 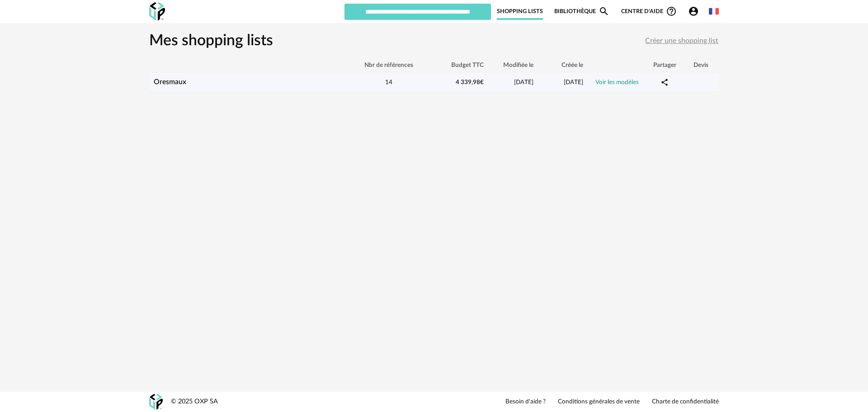 I want to click on span: 4 339,98, so click(x=470, y=83).